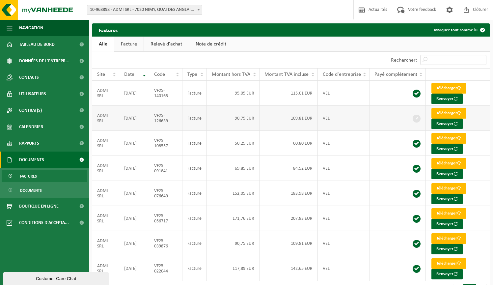 Image resolution: width=493 pixels, height=285 pixels. Describe the element at coordinates (166, 269) in the screenshot. I see `td: VF25-022044` at that location.